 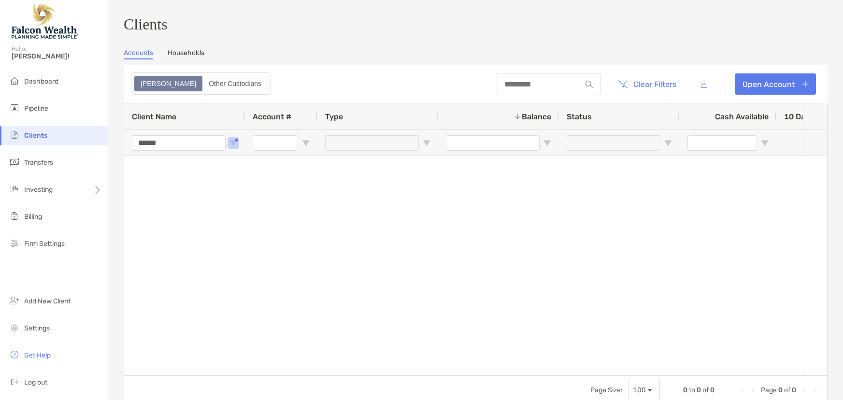 What do you see at coordinates (33, 217) in the screenshot?
I see `span: Billing` at bounding box center [33, 217].